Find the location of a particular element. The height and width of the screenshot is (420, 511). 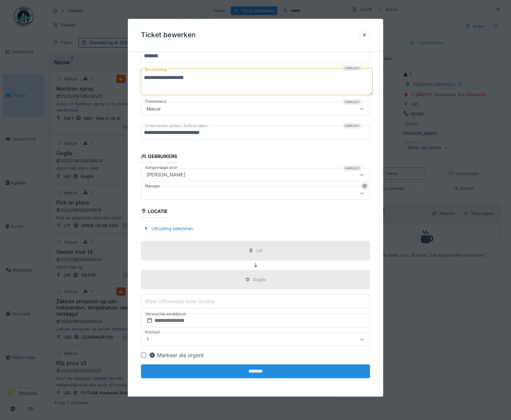

label: Meer informatie over locatie is located at coordinates (180, 301).